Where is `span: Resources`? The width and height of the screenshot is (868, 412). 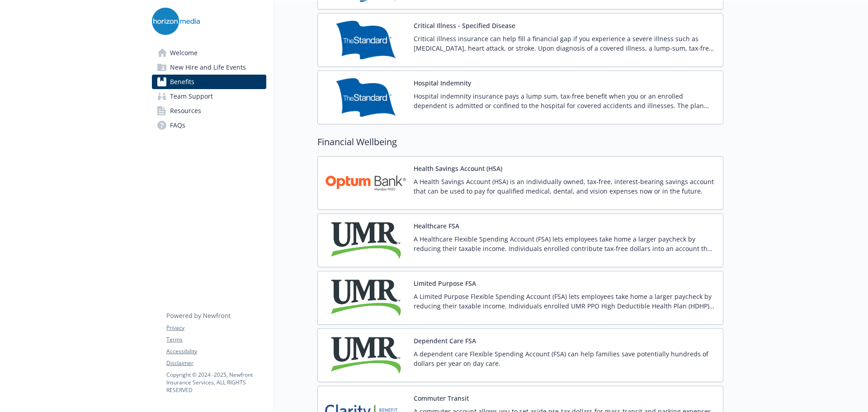 span: Resources is located at coordinates (185, 111).